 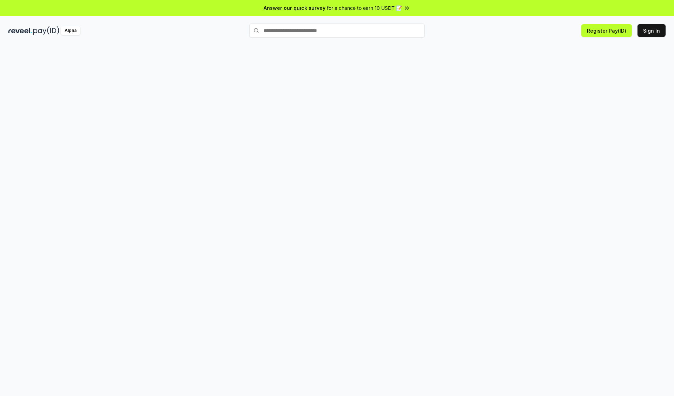 I want to click on img: reveel_dark, so click(x=20, y=31).